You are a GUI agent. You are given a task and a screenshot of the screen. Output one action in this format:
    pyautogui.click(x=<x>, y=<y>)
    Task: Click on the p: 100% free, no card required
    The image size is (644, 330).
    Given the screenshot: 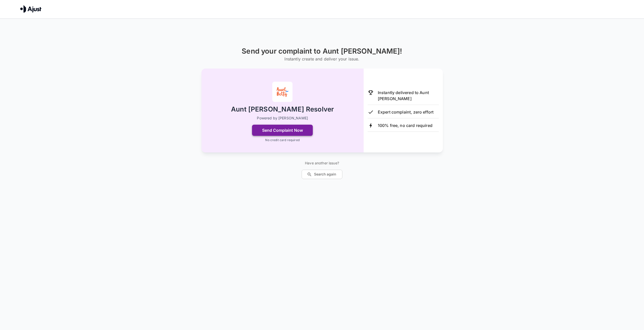 What is the action you would take?
    pyautogui.click(x=405, y=125)
    